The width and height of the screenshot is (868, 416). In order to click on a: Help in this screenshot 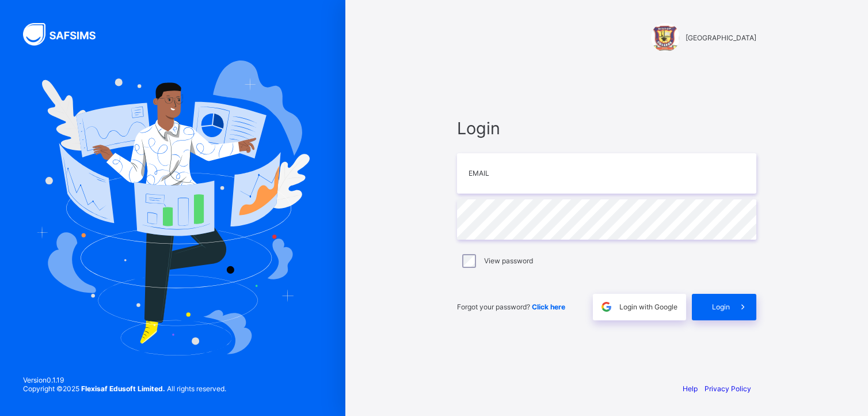, I will do `click(690, 389)`.